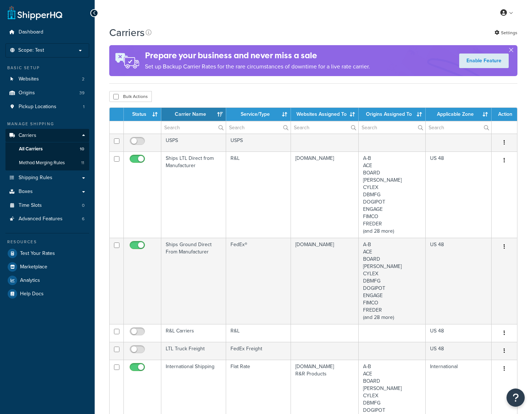 The height and width of the screenshot is (414, 532). I want to click on div: Resources, so click(47, 242).